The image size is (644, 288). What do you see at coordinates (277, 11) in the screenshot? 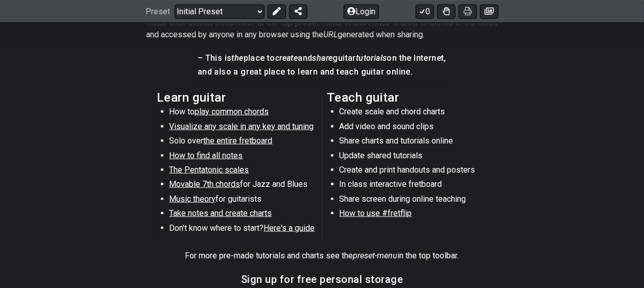
I see `button: Edit Preset` at bounding box center [277, 11].